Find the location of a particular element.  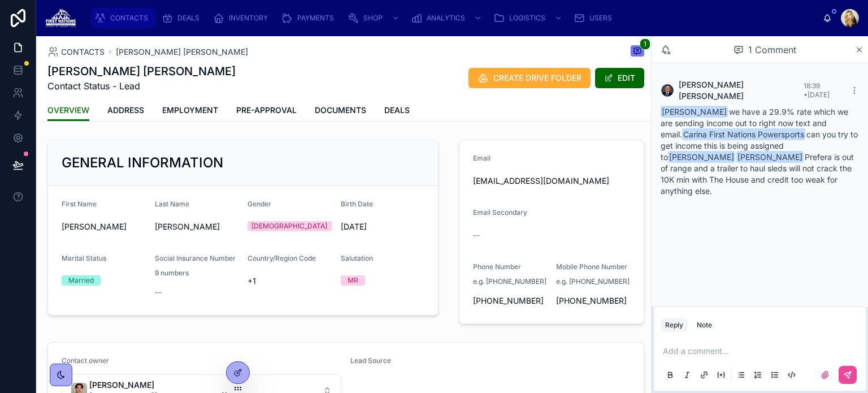

a: LOGISTICS is located at coordinates (529, 18).